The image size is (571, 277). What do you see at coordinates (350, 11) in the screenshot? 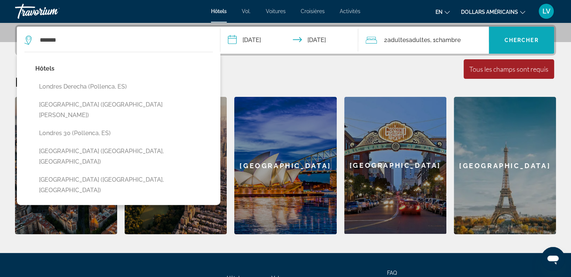
I see `a: Activités` at bounding box center [350, 11].